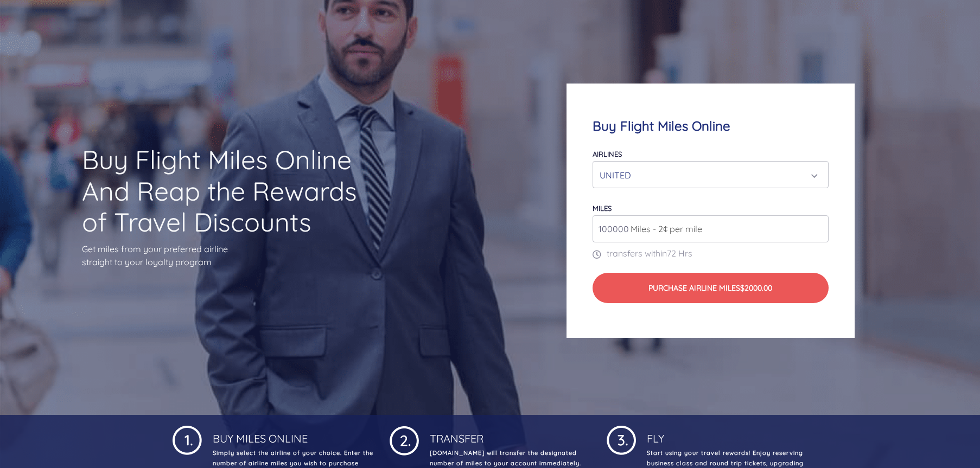  I want to click on span: Miles - 2¢ per mile, so click(663, 229).